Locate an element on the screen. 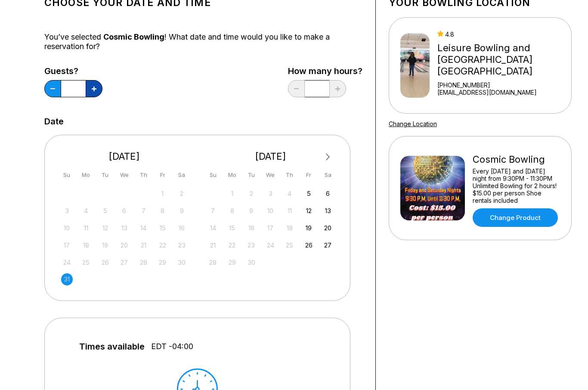  div: Not available Thursday, August 21st, 2025 is located at coordinates (143, 245).